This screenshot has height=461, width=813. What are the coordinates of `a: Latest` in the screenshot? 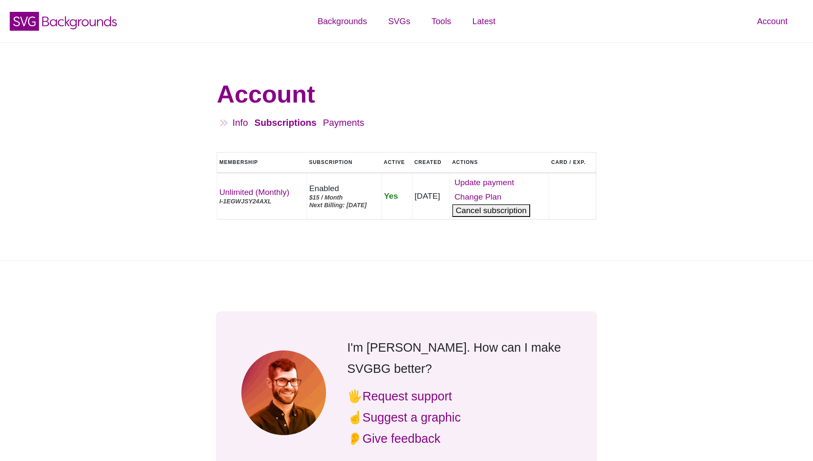 It's located at (484, 21).